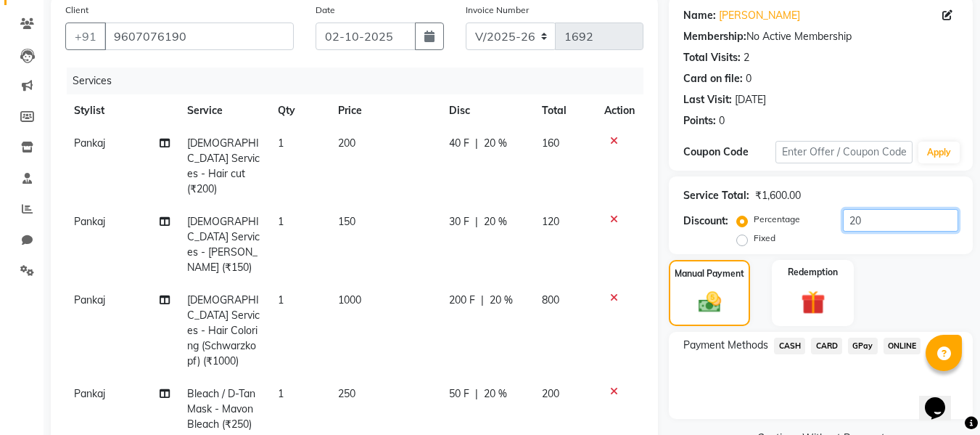 This screenshot has width=980, height=435. What do you see at coordinates (459, 394) in the screenshot?
I see `span: 50 F` at bounding box center [459, 394].